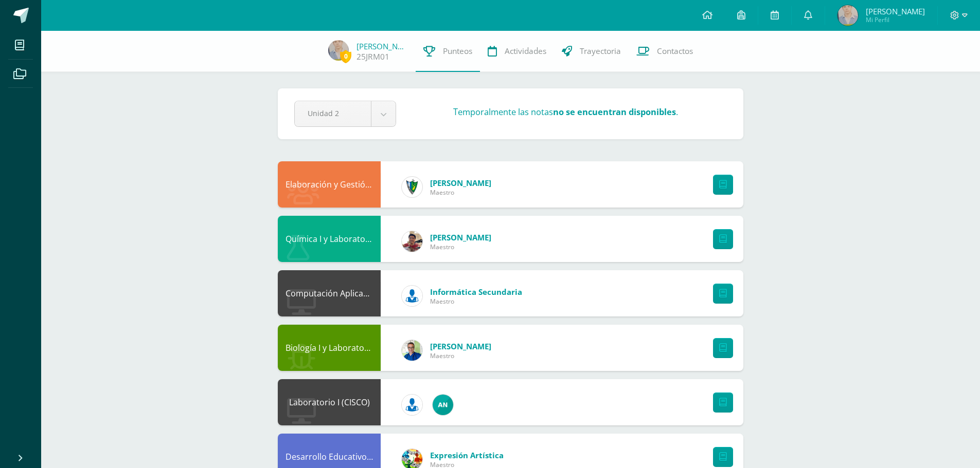 The image size is (980, 468). I want to click on span: Trayectoria, so click(601, 51).